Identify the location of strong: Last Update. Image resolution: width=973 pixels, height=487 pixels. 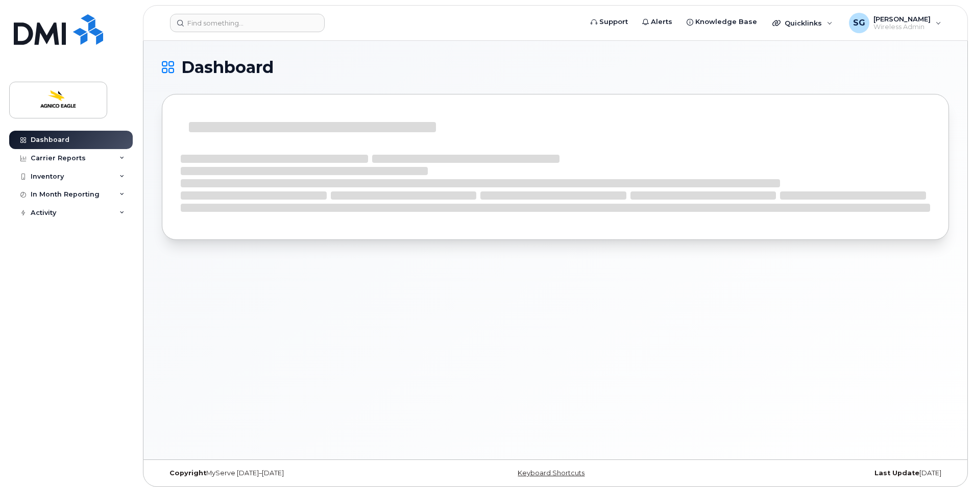
(897, 473).